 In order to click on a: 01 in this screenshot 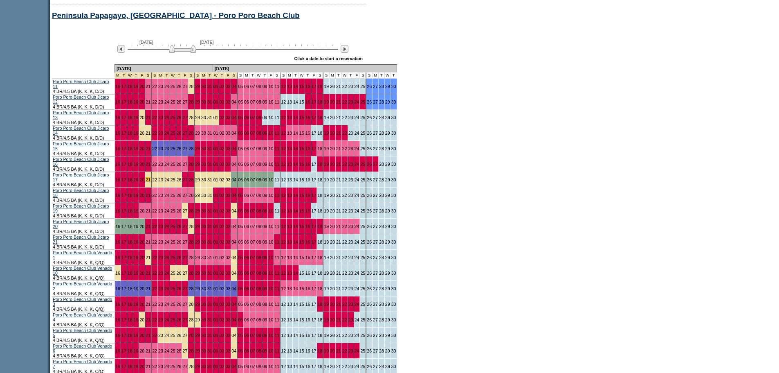, I will do `click(216, 164)`.